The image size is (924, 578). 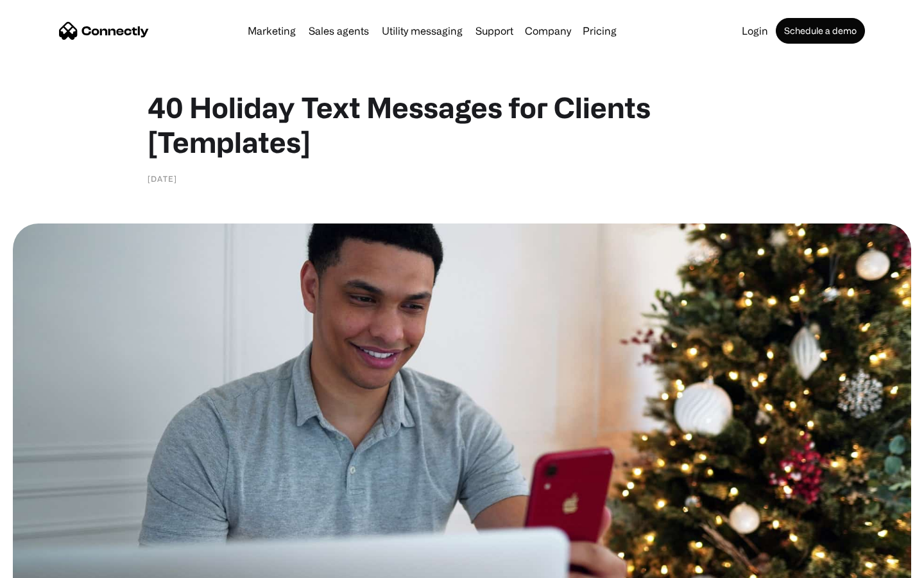 What do you see at coordinates (271, 31) in the screenshot?
I see `a: Marketing` at bounding box center [271, 31].